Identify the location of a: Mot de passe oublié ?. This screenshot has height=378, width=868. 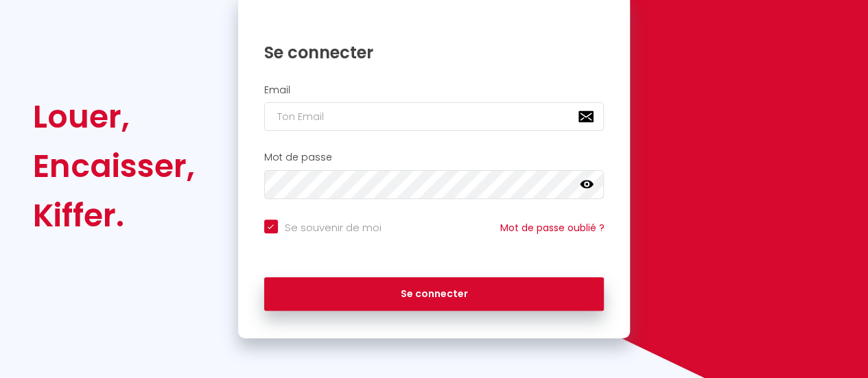
(552, 228).